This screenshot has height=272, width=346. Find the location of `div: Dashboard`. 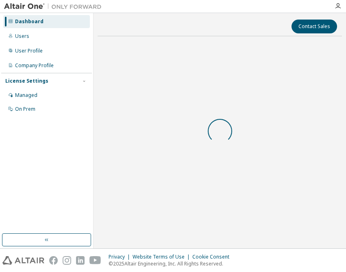

div: Dashboard is located at coordinates (29, 22).